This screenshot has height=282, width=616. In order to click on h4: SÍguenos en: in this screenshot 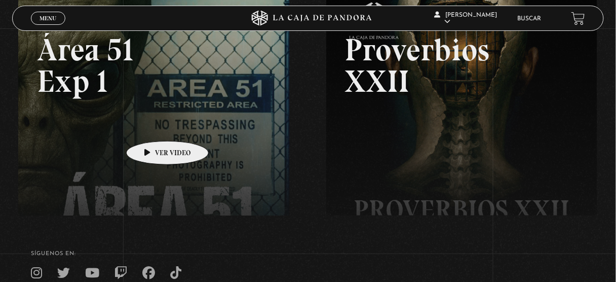, I will do `click(308, 253)`.